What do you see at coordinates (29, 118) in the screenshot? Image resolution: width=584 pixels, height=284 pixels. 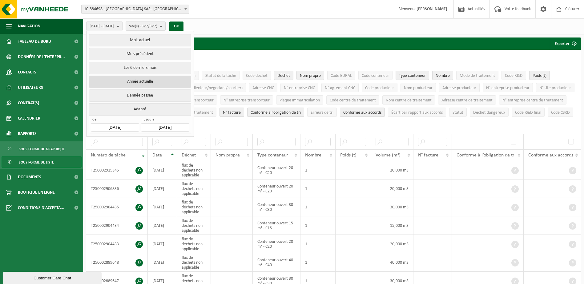 I see `span: Calendrier` at bounding box center [29, 118].